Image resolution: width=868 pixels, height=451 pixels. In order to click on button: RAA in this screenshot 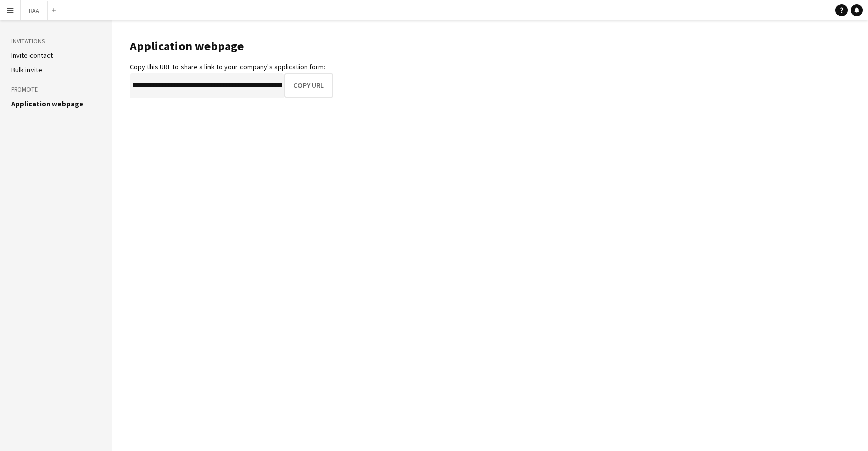, I will do `click(34, 10)`.